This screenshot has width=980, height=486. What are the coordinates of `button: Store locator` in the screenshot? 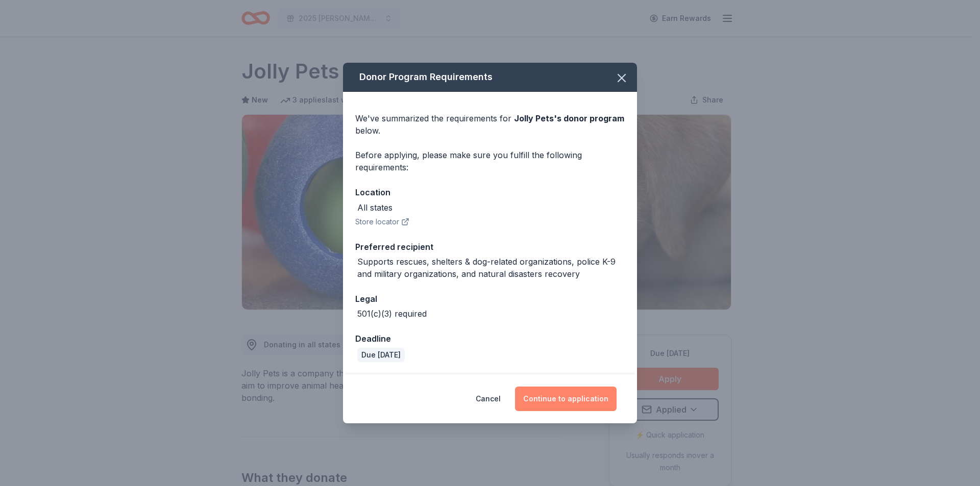 It's located at (383, 222).